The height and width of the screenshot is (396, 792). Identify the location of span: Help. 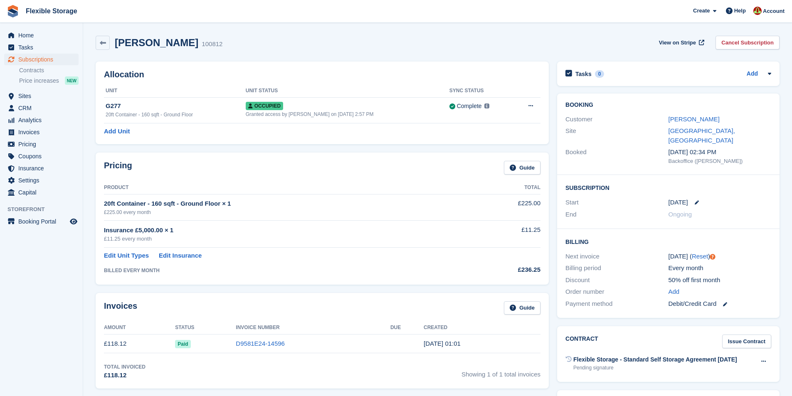
(740, 11).